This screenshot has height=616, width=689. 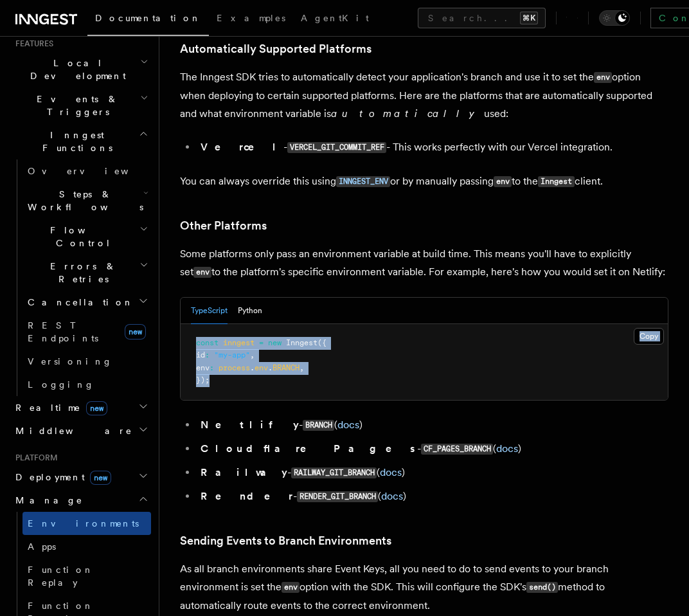 What do you see at coordinates (31, 44) in the screenshot?
I see `span: Features` at bounding box center [31, 44].